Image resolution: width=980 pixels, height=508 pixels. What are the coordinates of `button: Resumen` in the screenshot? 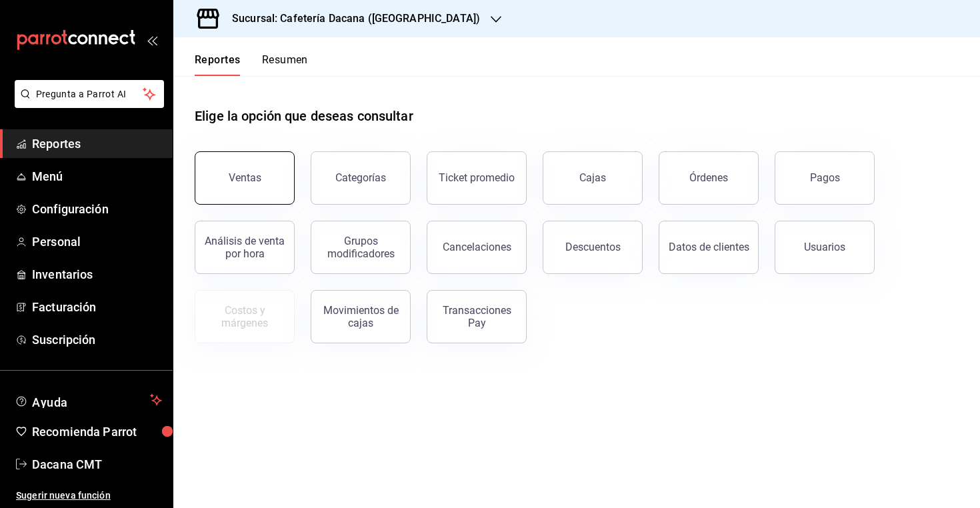 It's located at (285, 65).